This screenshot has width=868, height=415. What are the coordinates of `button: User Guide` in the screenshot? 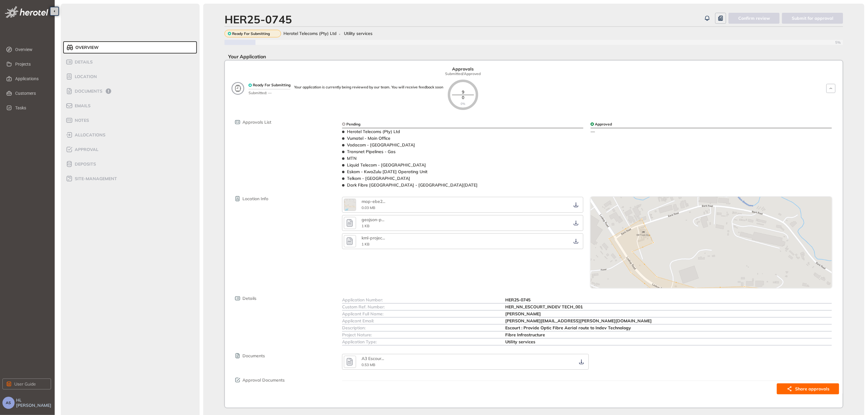 It's located at (27, 385).